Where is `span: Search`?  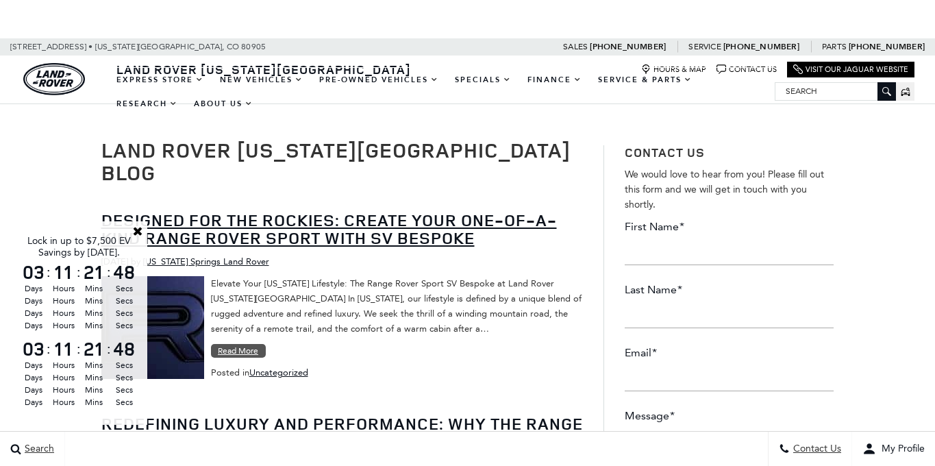 span: Search is located at coordinates (38, 449).